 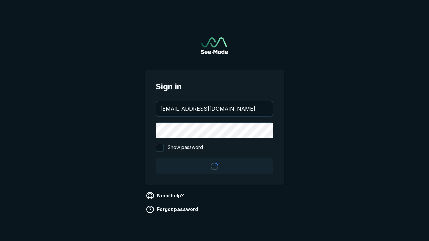 I want to click on a: Need help?, so click(x=166, y=196).